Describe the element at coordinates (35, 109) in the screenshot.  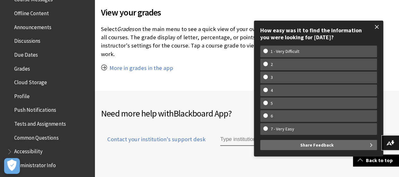
I see `span: Push Notifications` at that location.